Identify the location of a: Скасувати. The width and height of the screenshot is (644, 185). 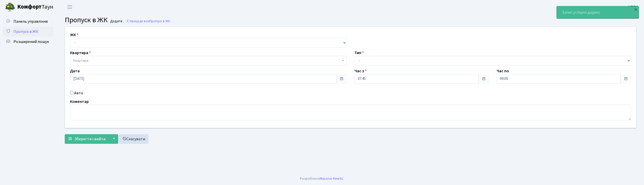
(134, 139).